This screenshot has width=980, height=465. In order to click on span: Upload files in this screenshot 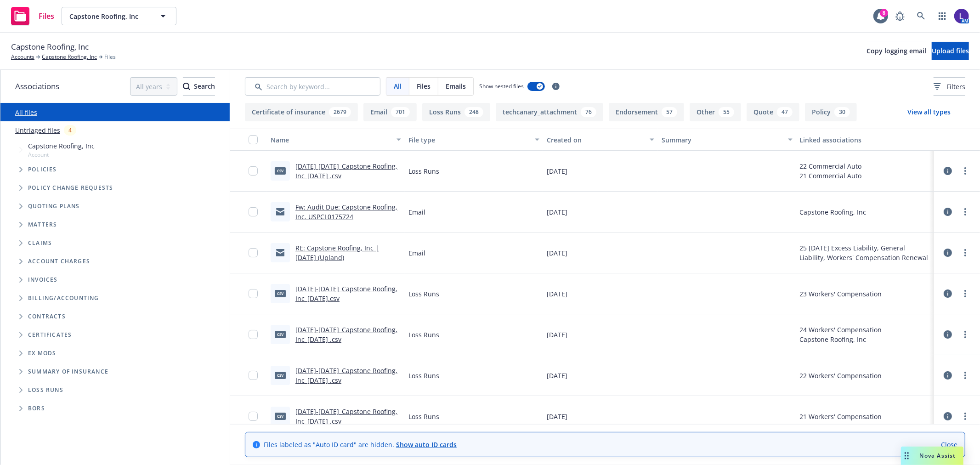, I will do `click(950, 50)`.